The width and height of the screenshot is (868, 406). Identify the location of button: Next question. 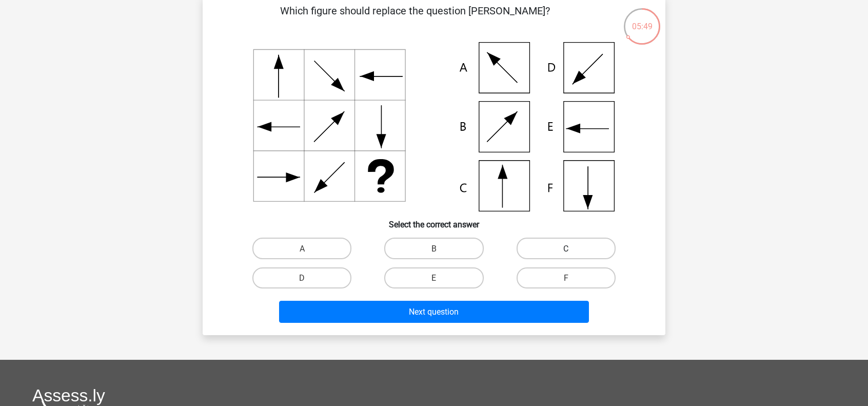
(434, 312).